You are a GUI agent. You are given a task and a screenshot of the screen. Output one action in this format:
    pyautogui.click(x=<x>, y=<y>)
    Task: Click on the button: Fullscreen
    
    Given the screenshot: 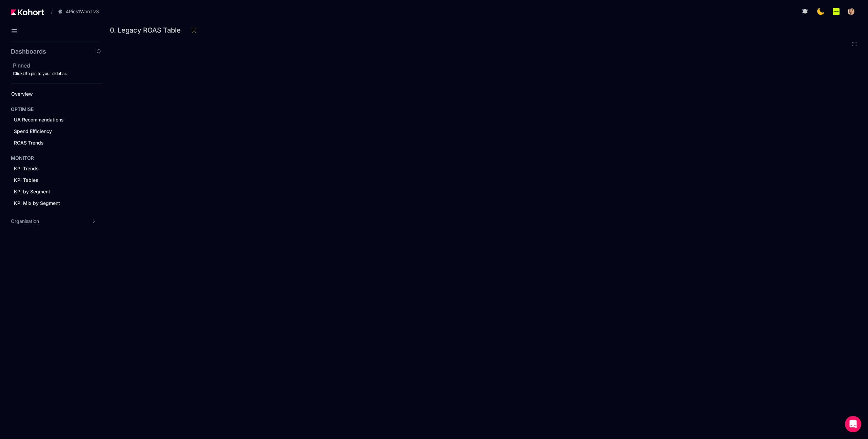 What is the action you would take?
    pyautogui.click(x=854, y=44)
    